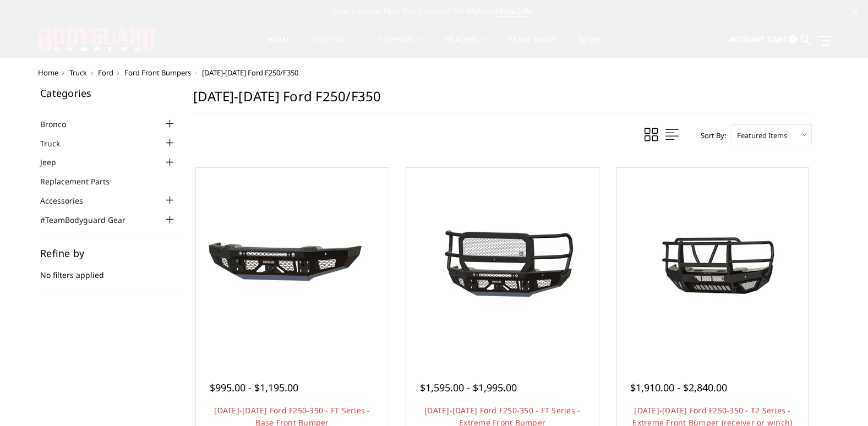 Image resolution: width=868 pixels, height=426 pixels. I want to click on a: News, so click(589, 46).